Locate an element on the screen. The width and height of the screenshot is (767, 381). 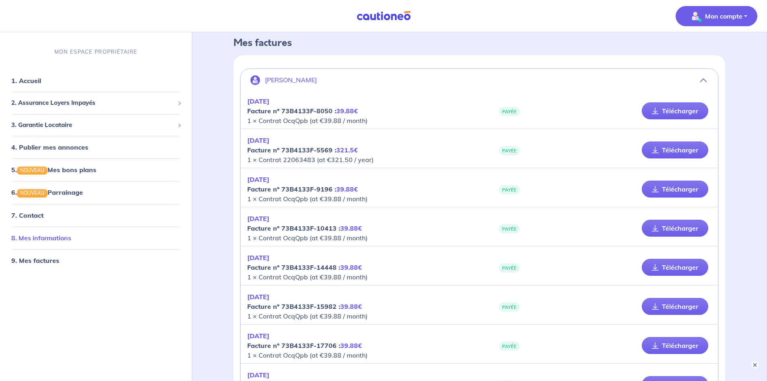
button: illu_account_valid_menu.svgMon compte is located at coordinates (716, 16).